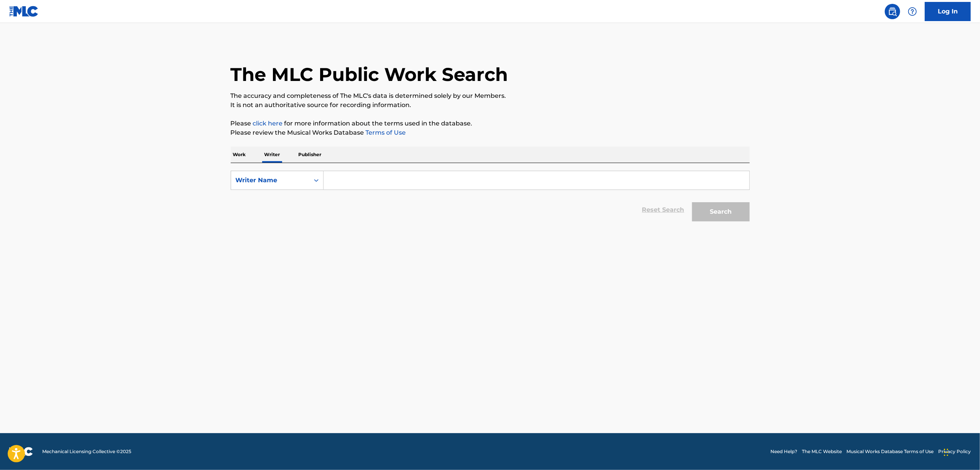 The width and height of the screenshot is (980, 470). Describe the element at coordinates (784, 452) in the screenshot. I see `a: Need Help?` at that location.